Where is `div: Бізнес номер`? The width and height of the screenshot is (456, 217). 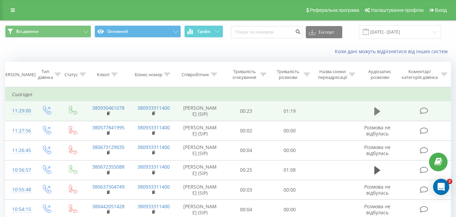 div: Бізнес номер is located at coordinates (149, 74).